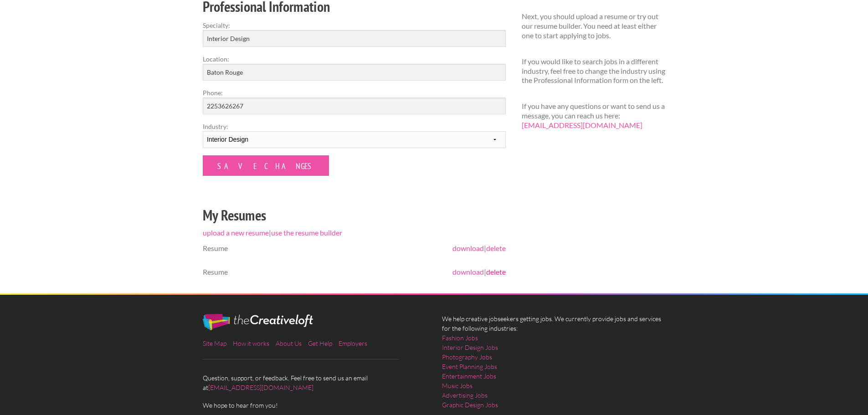  I want to click on a: How it works, so click(251, 343).